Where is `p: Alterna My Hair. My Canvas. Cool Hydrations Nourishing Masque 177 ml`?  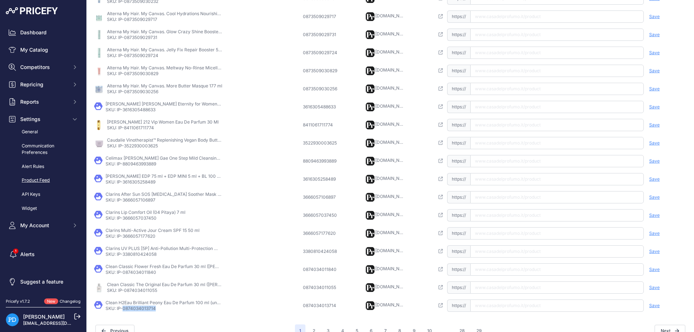 p: Alterna My Hair. My Canvas. Cool Hydrations Nourishing Masque 177 ml is located at coordinates (165, 14).